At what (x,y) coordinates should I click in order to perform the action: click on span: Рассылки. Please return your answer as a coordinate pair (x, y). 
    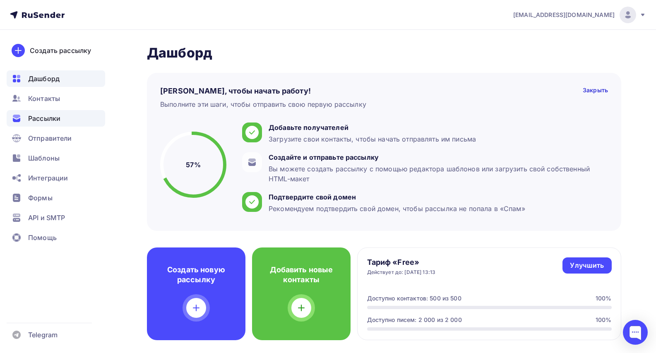
    Looking at the image, I should click on (44, 118).